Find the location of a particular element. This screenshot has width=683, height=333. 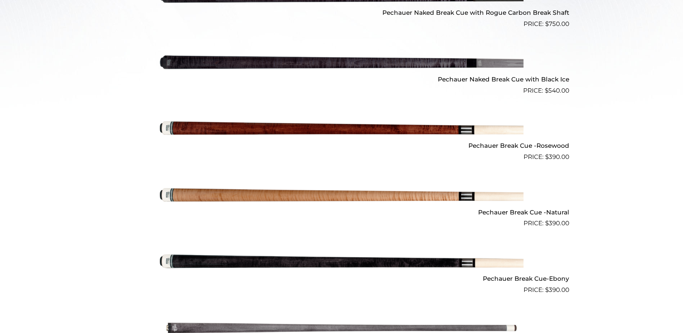

h2: Pechauer Break Cue -Rosewood is located at coordinates (342, 145).